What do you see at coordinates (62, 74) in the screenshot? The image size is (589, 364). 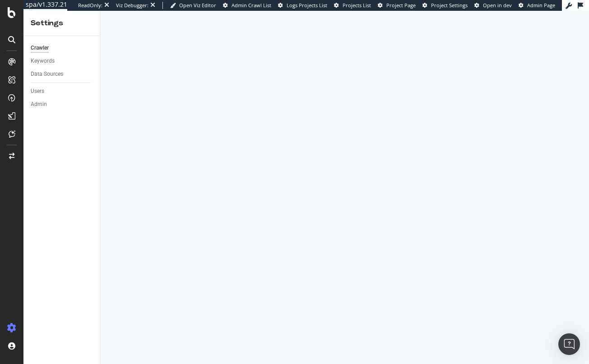 I see `a: Data Sources` at bounding box center [62, 74].